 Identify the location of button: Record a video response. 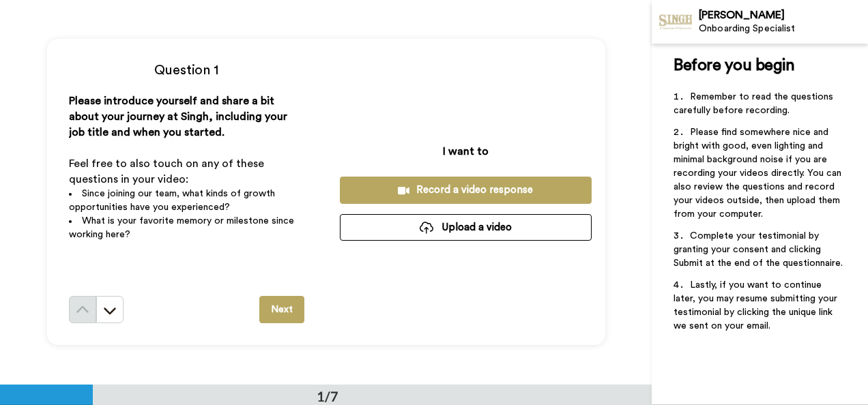
(465, 189).